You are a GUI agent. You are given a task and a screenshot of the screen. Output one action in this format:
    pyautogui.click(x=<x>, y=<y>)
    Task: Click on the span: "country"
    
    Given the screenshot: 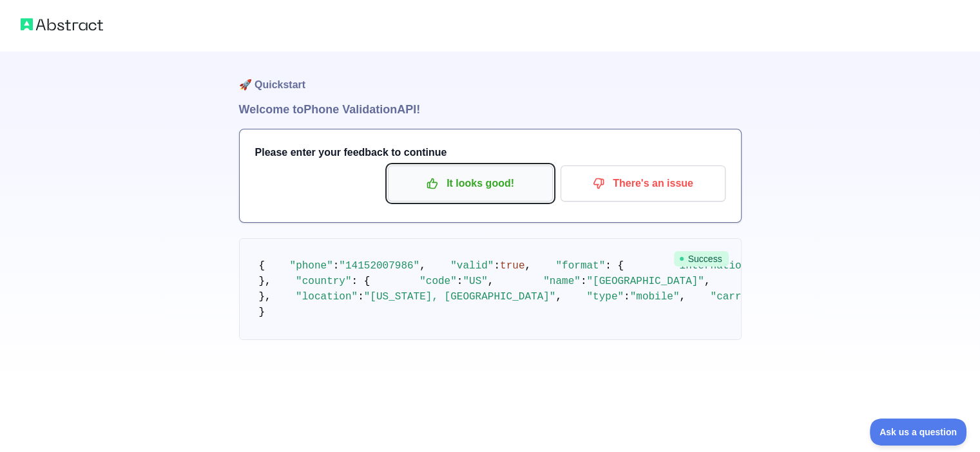 What is the action you would take?
    pyautogui.click(x=323, y=282)
    